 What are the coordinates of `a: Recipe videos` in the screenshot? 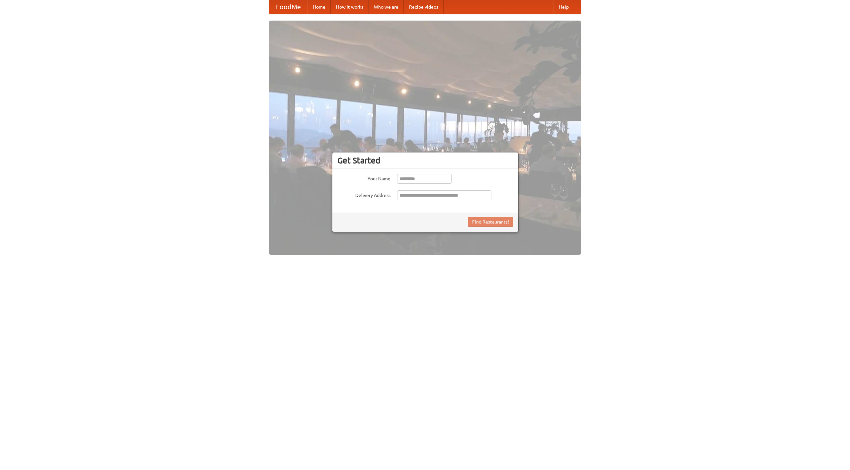 It's located at (424, 7).